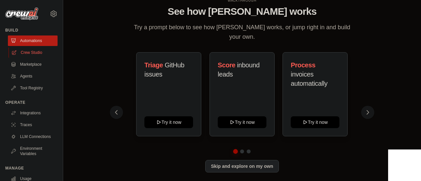 The image size is (421, 181). Describe the element at coordinates (33, 53) in the screenshot. I see `a: Crew Studio` at that location.